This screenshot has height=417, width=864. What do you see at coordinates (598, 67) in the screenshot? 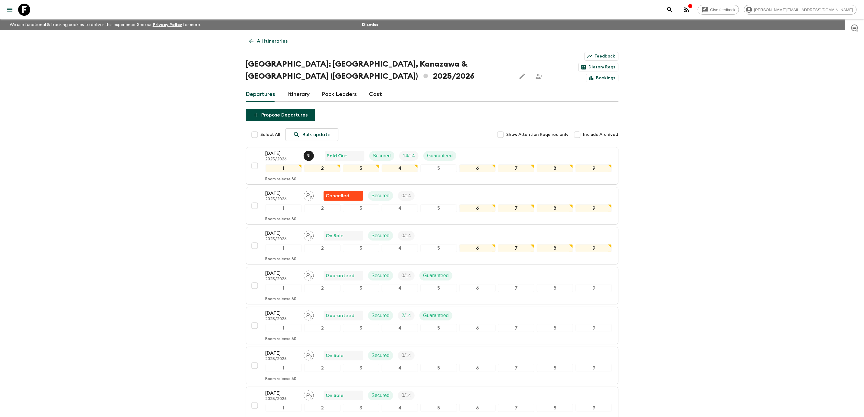
I see `a: Dietary Reqs` at bounding box center [598, 67].